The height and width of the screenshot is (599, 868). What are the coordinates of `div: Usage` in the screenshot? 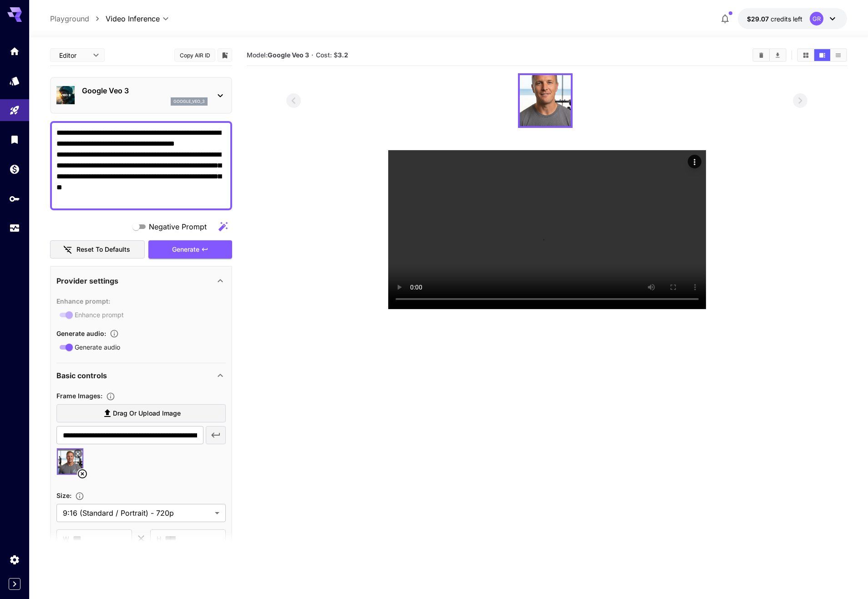 It's located at (14, 228).